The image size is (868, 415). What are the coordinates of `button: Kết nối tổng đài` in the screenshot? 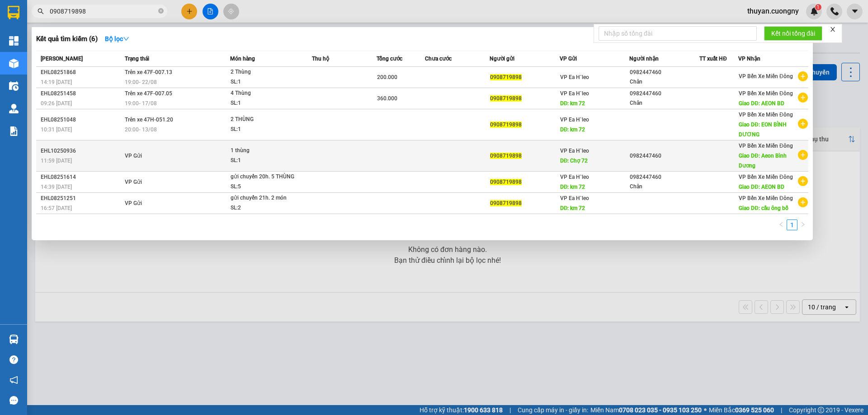 It's located at (793, 34).